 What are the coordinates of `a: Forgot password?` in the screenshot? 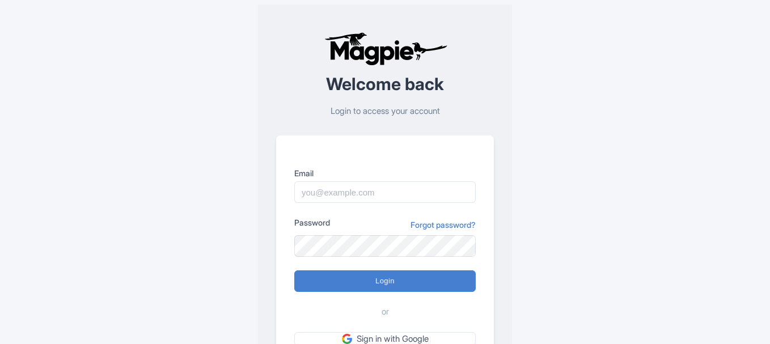 It's located at (443, 225).